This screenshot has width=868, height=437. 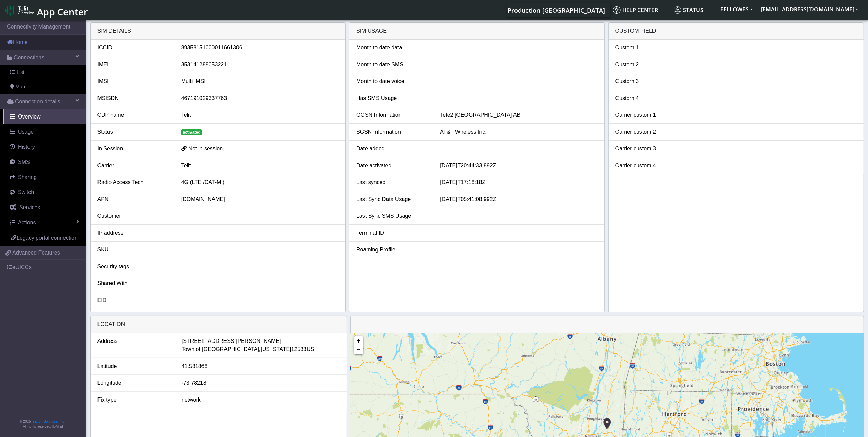 I want to click on span: App Center, so click(x=62, y=11).